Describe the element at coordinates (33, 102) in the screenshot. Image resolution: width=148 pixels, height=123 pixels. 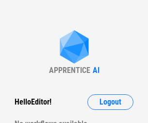
I see `div: Hello Editor !` at that location.